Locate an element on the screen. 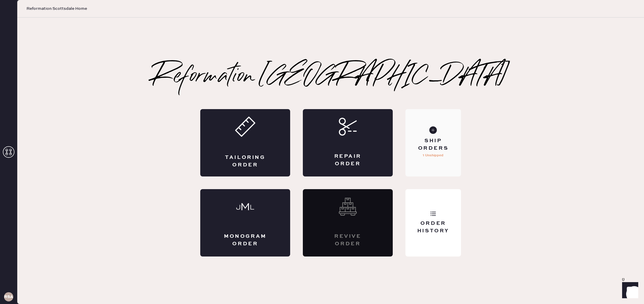 The image size is (644, 304). div: Repair Order is located at coordinates (348, 160).